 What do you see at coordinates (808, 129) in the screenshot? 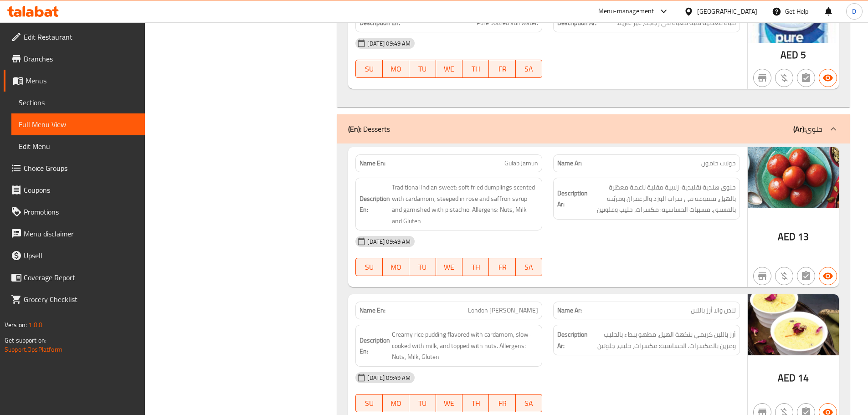
I see `p: حلوى` at bounding box center [808, 129].